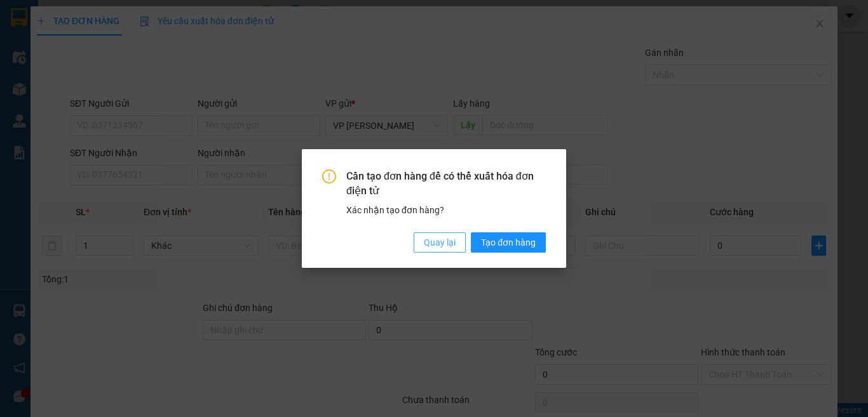  Describe the element at coordinates (440, 242) in the screenshot. I see `span: Quay lại` at that location.